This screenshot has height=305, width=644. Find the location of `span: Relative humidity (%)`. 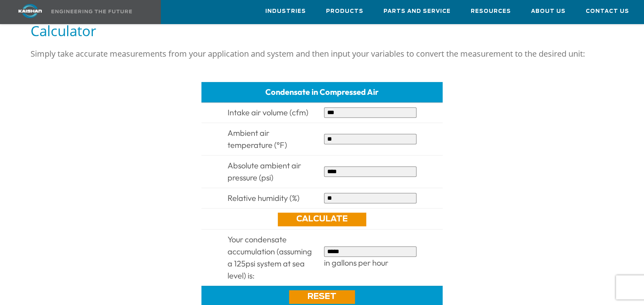

span: Relative humidity (%) is located at coordinates (263, 198).